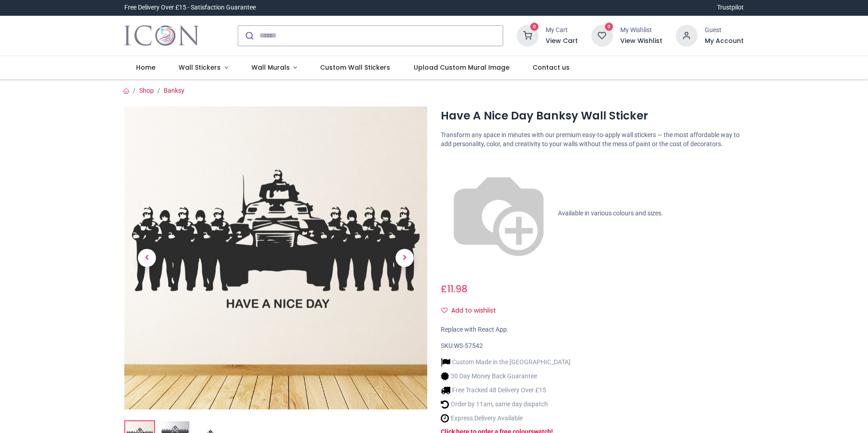 The width and height of the screenshot is (868, 433). I want to click on h1: Have A Nice Day Banksy Wall Sticker, so click(592, 116).